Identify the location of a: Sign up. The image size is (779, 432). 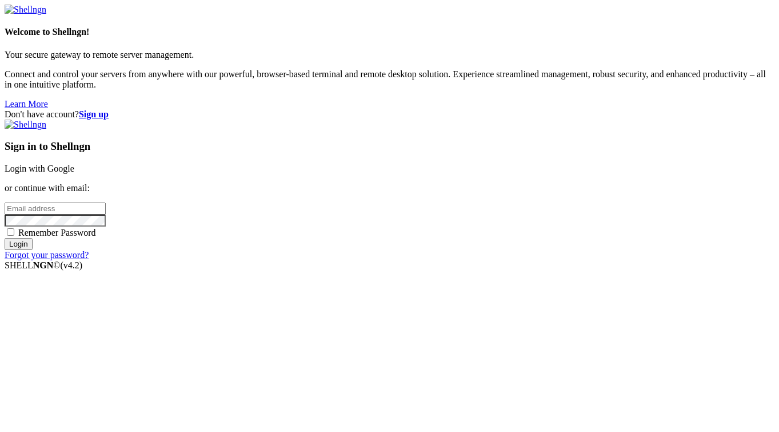
(94, 114).